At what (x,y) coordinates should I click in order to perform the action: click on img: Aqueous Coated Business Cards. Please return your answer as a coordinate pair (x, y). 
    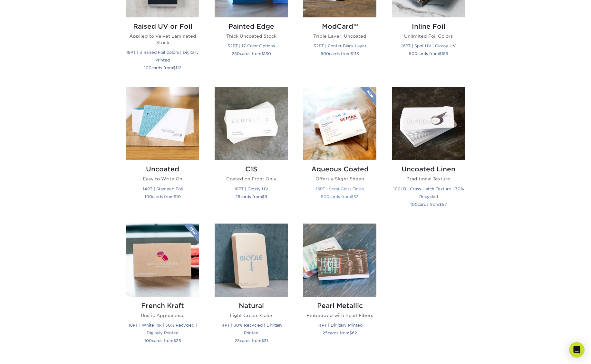
    Looking at the image, I should click on (340, 123).